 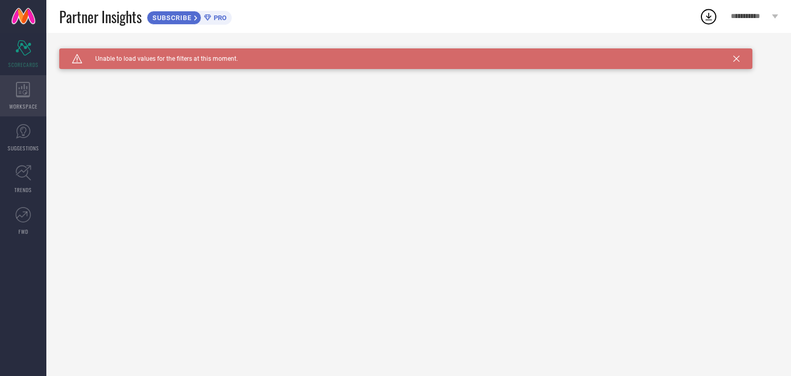 I want to click on div: Unable to load filters at this moment. Please try later., so click(x=419, y=53).